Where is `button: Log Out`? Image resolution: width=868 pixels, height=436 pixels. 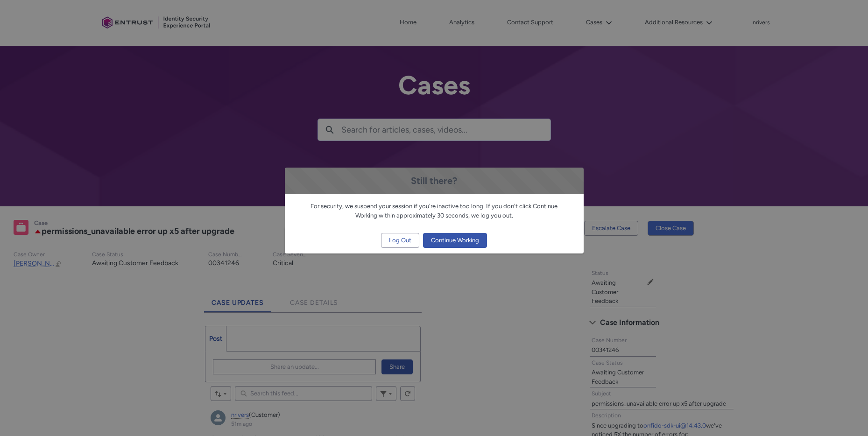 button: Log Out is located at coordinates (400, 241).